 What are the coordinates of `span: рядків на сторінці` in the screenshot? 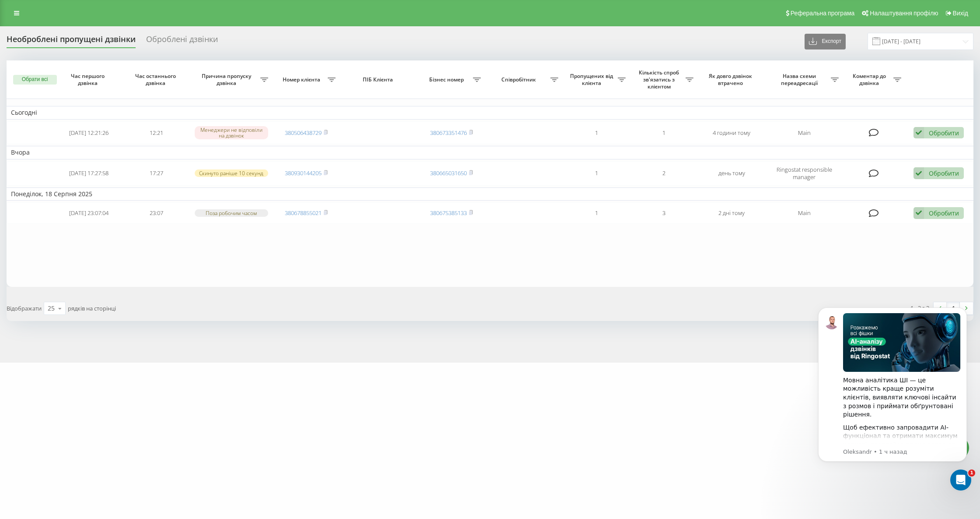 It's located at (92, 308).